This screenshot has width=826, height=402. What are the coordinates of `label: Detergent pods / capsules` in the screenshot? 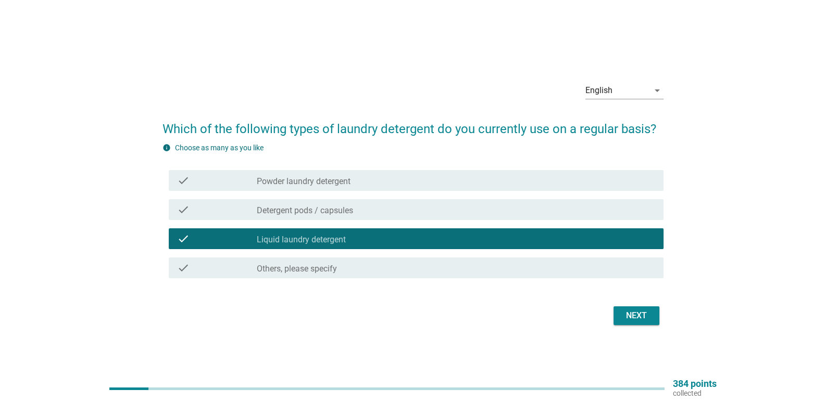 It's located at (305, 211).